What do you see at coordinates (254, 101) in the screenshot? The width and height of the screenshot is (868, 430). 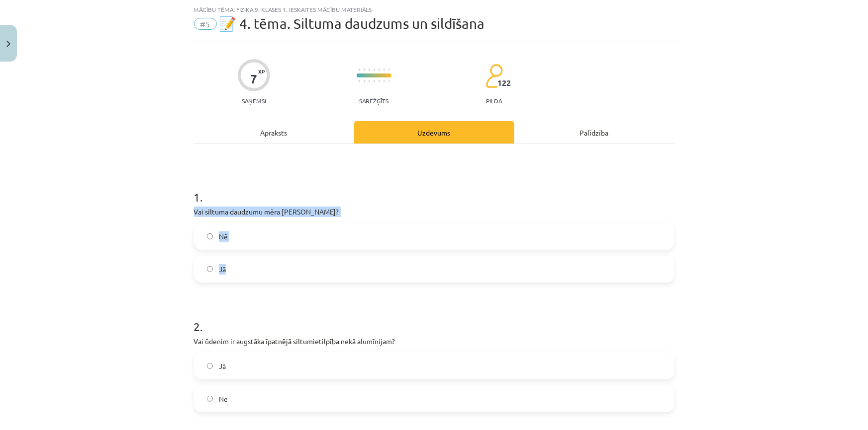 I see `p: Saņemsi` at bounding box center [254, 101].